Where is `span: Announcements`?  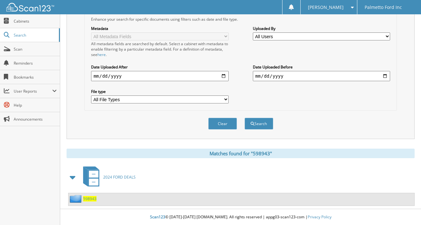
span: Announcements is located at coordinates (35, 119).